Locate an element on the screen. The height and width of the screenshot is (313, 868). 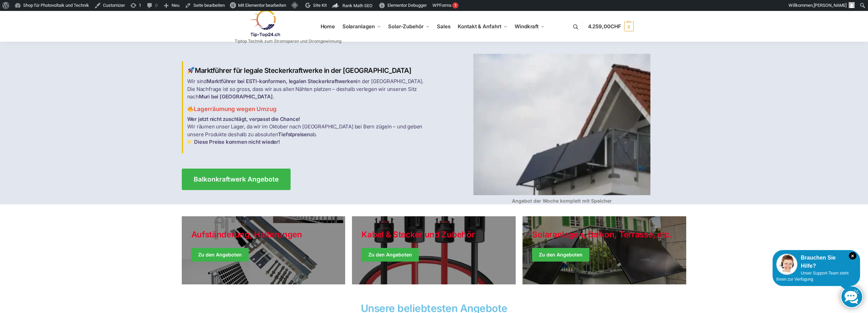
strong: Angebot der Woche komplett mit Speicher is located at coordinates (562, 201).